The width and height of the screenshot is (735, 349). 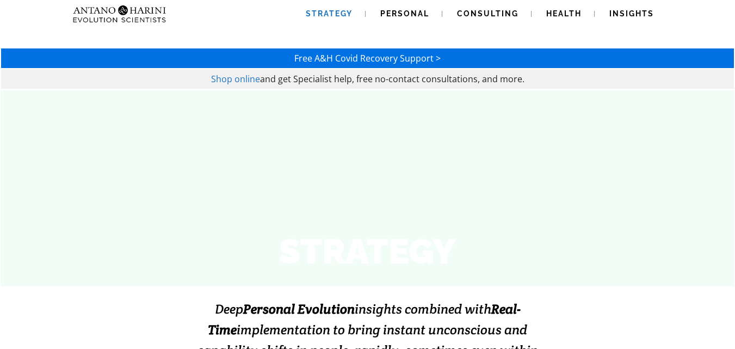 I want to click on span: and get Specialist help, free no-contact consultations, and more., so click(x=392, y=79).